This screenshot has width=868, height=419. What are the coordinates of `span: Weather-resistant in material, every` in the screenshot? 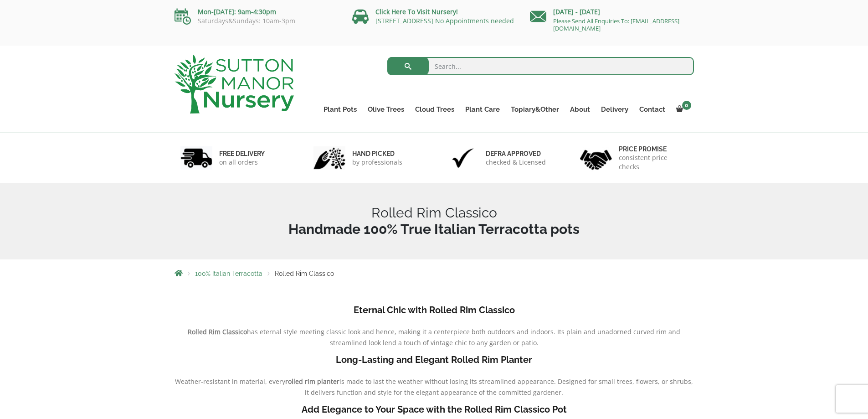 It's located at (230, 381).